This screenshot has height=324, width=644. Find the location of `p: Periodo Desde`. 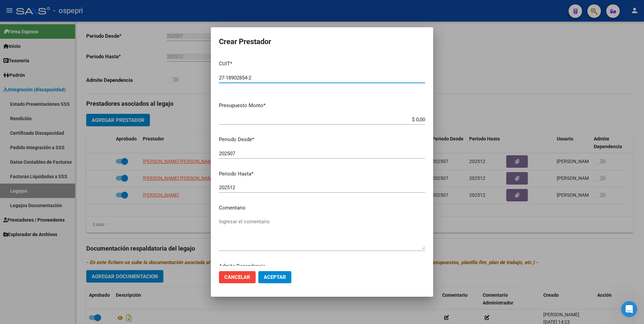

p: Periodo Desde is located at coordinates (322, 140).